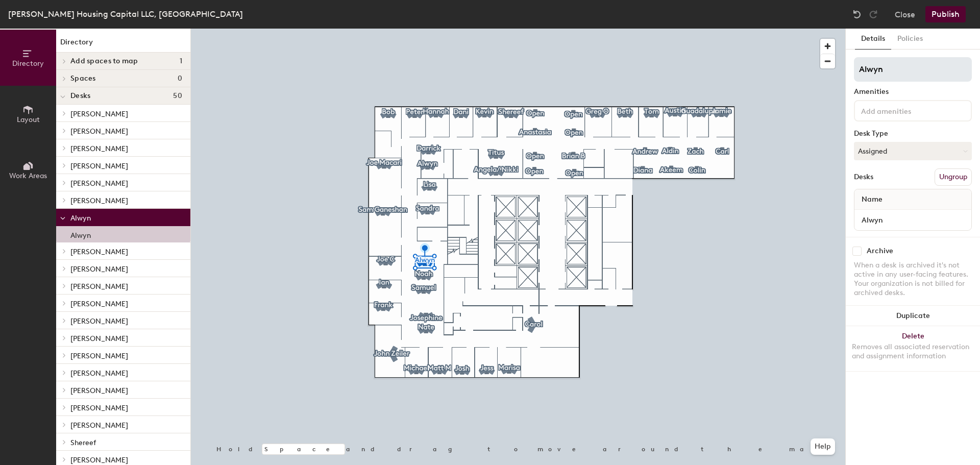  What do you see at coordinates (177, 96) in the screenshot?
I see `span: 50` at bounding box center [177, 96].